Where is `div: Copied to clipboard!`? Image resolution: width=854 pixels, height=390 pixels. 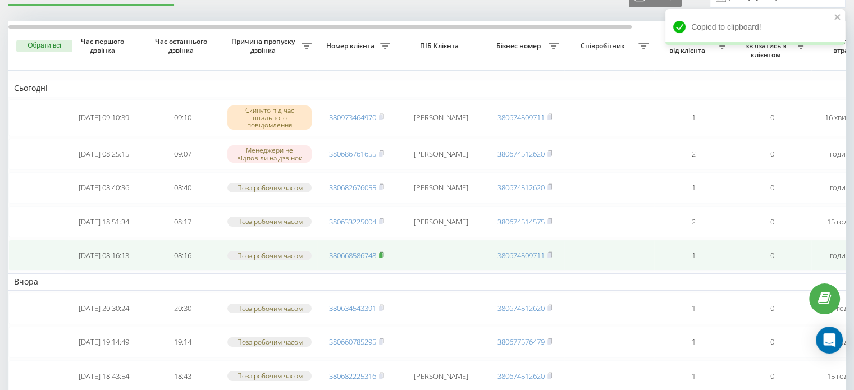 div: Copied to clipboard! is located at coordinates (755, 27).